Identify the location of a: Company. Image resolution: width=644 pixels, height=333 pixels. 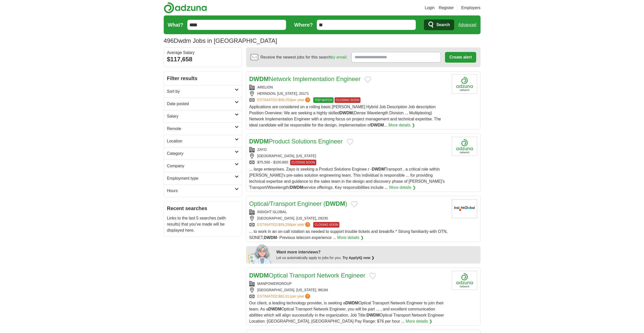
(203, 166).